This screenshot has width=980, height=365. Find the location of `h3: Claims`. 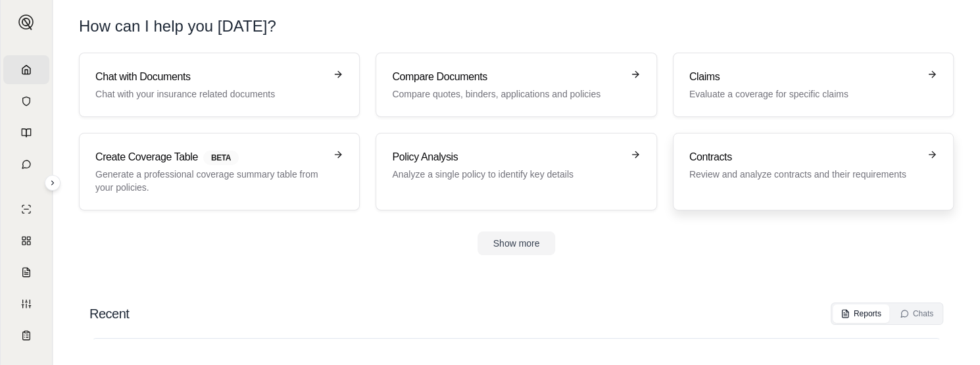

h3: Claims is located at coordinates (803, 77).